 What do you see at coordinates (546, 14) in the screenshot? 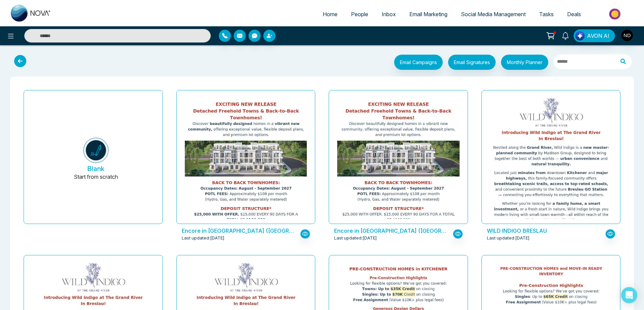
I see `a: Tasks` at bounding box center [546, 14].